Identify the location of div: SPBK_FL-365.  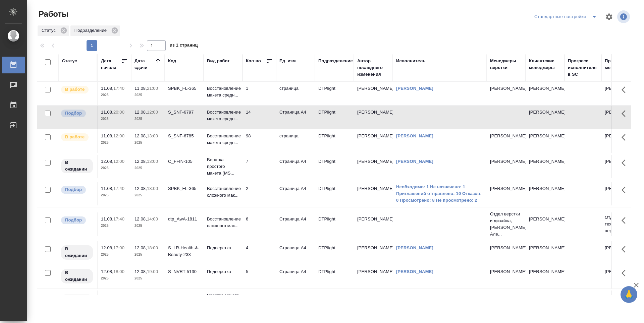
(184, 89).